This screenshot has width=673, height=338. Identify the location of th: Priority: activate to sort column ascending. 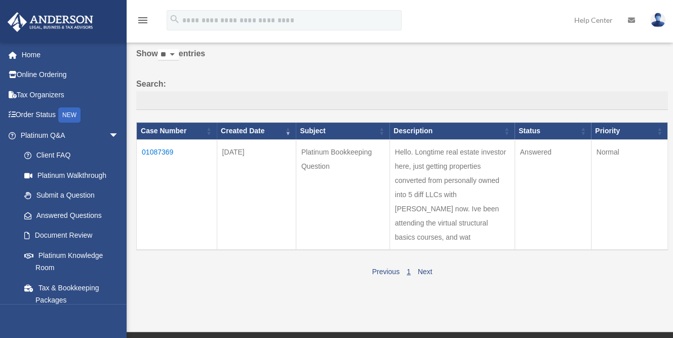
(630, 131).